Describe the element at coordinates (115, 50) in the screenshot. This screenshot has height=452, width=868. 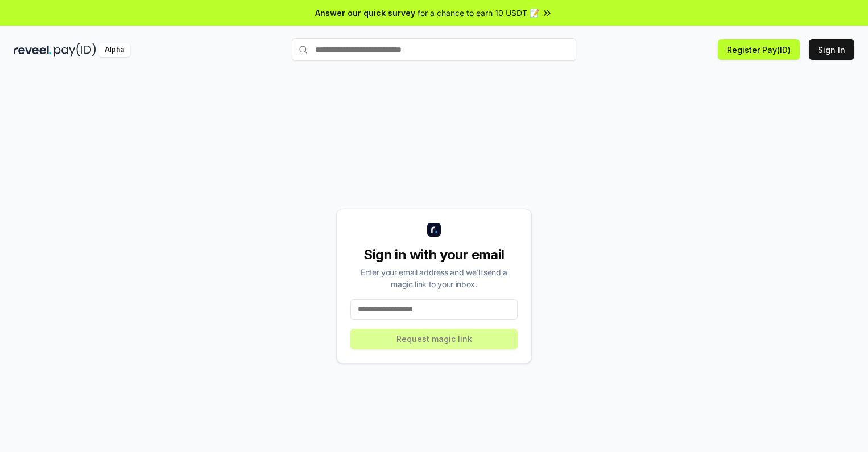
I see `div: Alpha` at that location.